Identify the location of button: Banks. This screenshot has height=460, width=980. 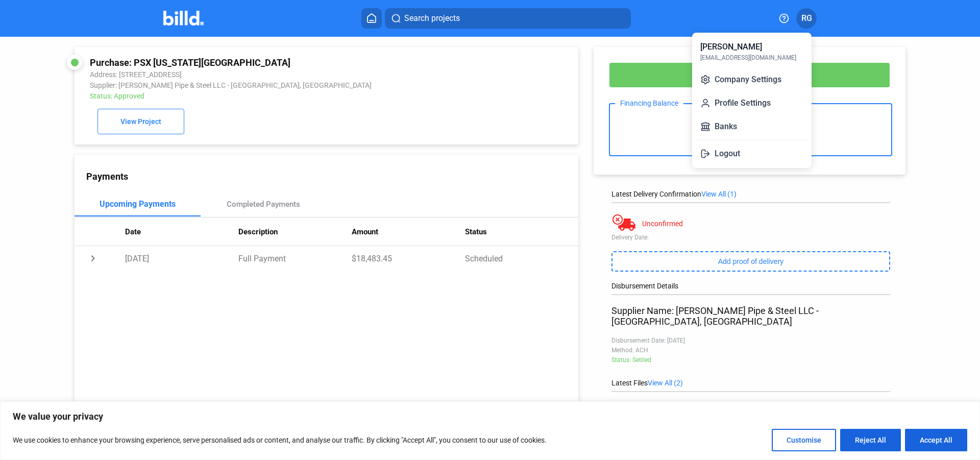
(752, 127).